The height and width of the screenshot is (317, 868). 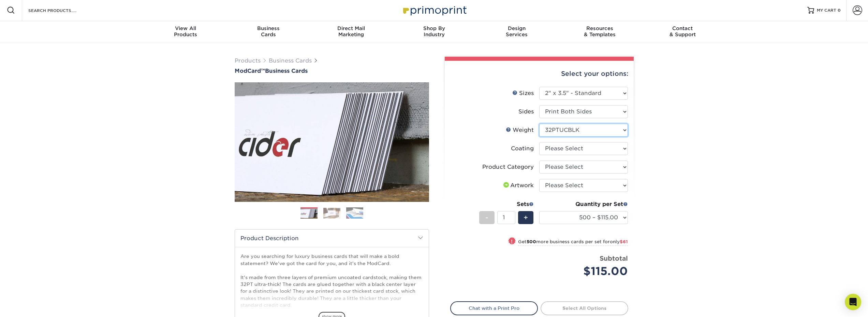 I want to click on span: ModCard™, so click(x=250, y=71).